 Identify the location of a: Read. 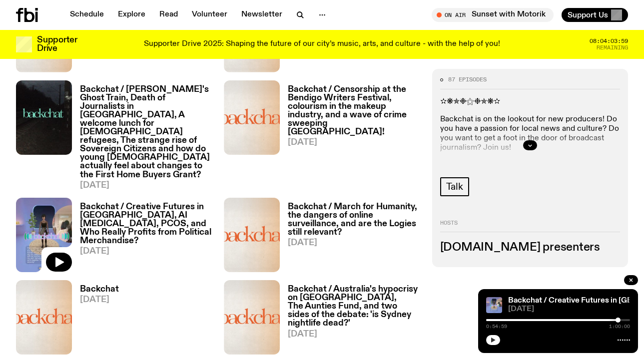
(168, 15).